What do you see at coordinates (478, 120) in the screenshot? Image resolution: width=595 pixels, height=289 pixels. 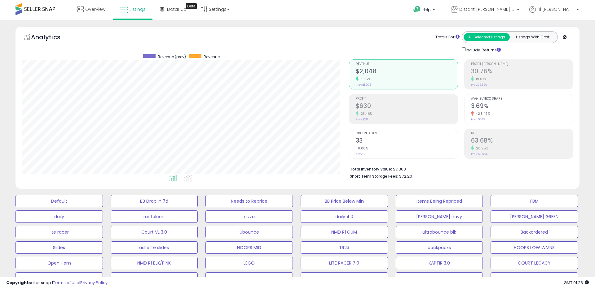 I see `small: Prev: 5.16%` at bounding box center [478, 120].